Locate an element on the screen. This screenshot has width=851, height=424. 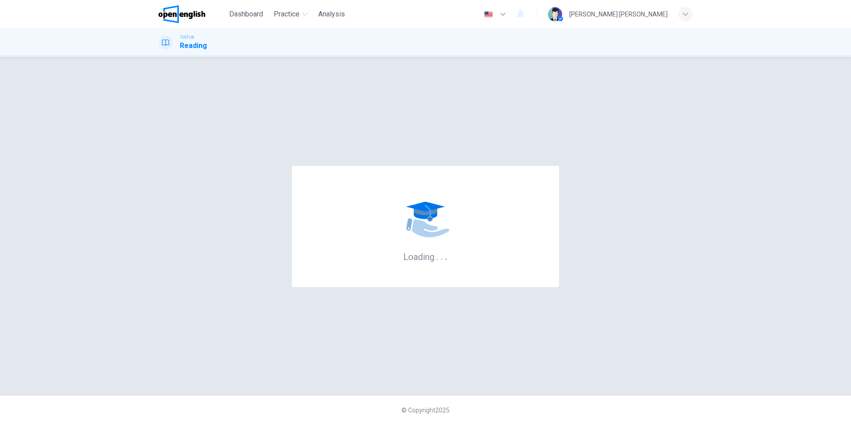
button: Analysis is located at coordinates (331, 14).